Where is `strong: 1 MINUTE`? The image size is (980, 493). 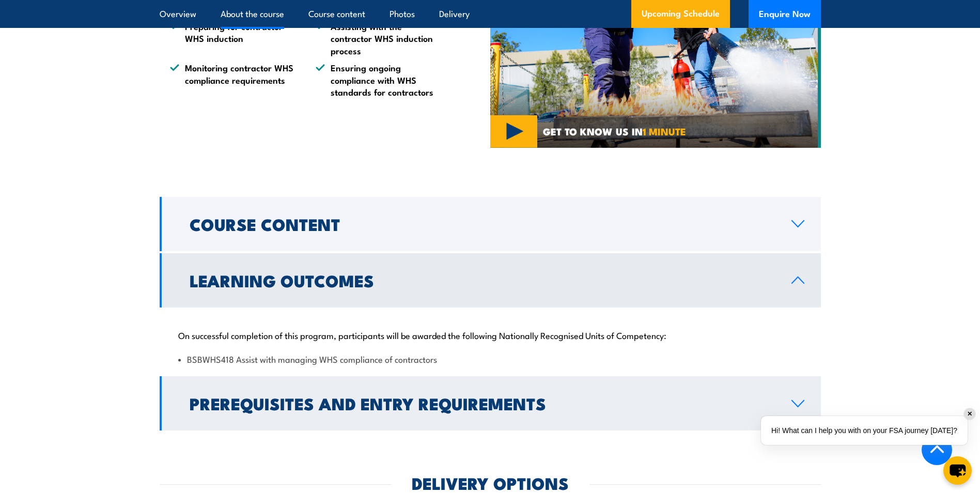 strong: 1 MINUTE is located at coordinates (665, 131).